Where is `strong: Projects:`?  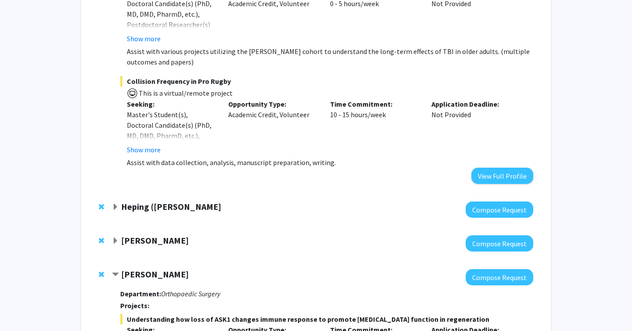 strong: Projects: is located at coordinates (135, 305).